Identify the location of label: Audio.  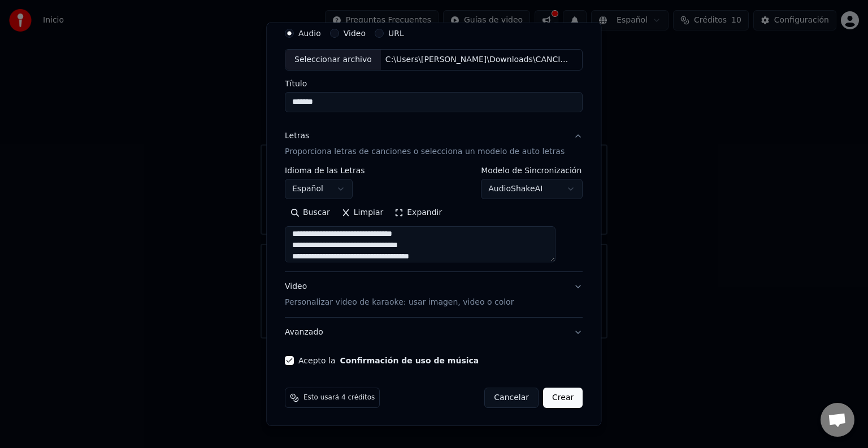
(310, 33).